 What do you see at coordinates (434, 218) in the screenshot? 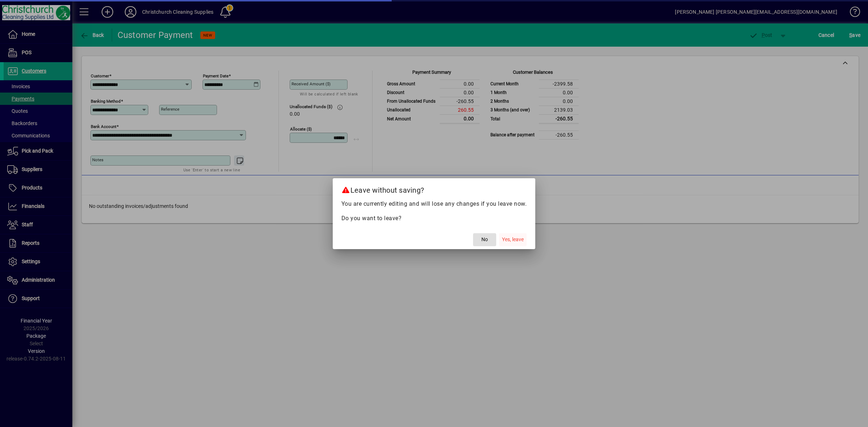
I see `p: Do you want to leave?` at bounding box center [434, 218].